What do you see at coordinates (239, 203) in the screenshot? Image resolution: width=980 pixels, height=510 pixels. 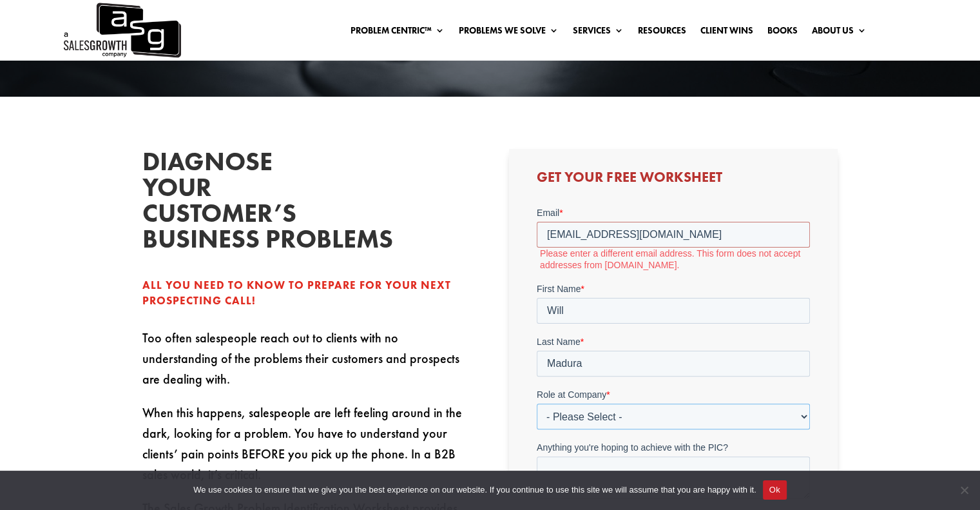 I see `h2: Diagnose your customer’s business problems` at bounding box center [239, 203].